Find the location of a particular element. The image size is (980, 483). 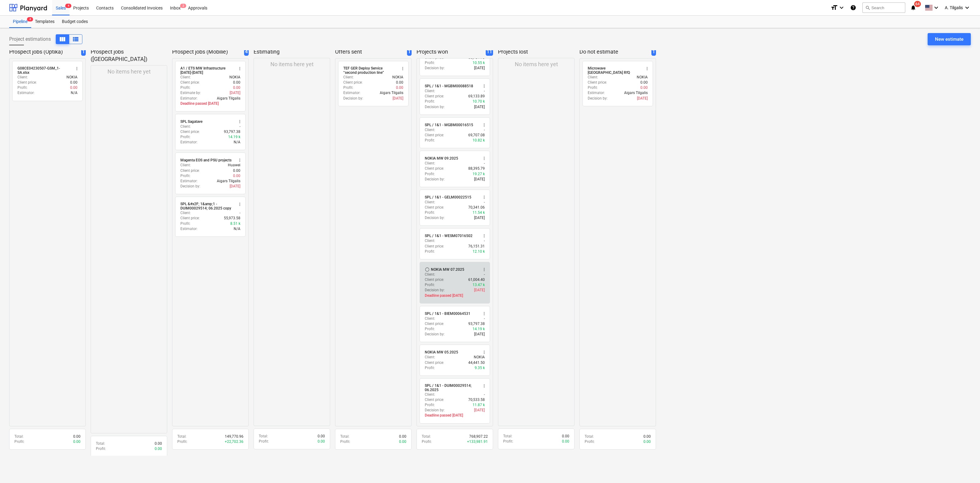

p: No items here yet is located at coordinates (536, 65).